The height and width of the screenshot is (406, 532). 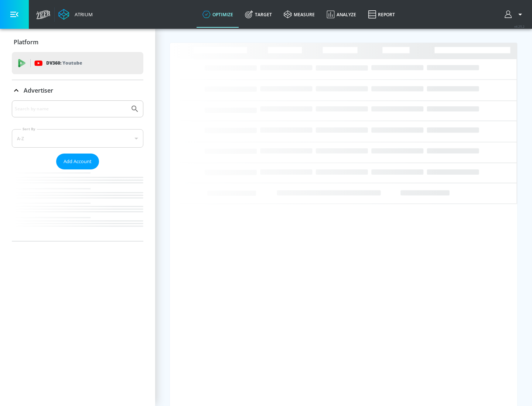 What do you see at coordinates (382, 15) in the screenshot?
I see `a: Report` at bounding box center [382, 15].